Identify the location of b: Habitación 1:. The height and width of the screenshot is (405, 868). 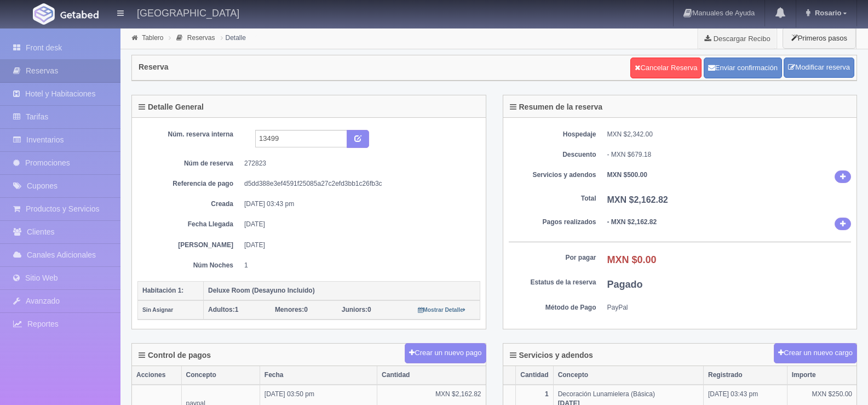
(163, 290).